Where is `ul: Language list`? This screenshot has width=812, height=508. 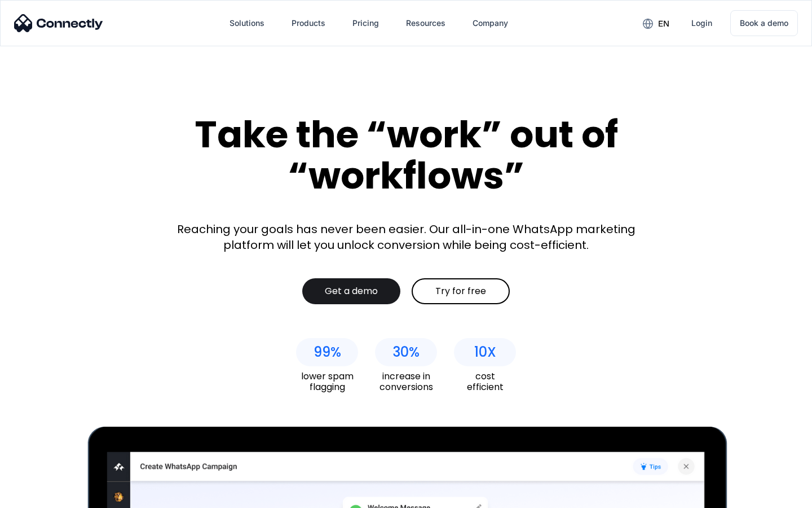
ul: Language list is located at coordinates (45, 496).